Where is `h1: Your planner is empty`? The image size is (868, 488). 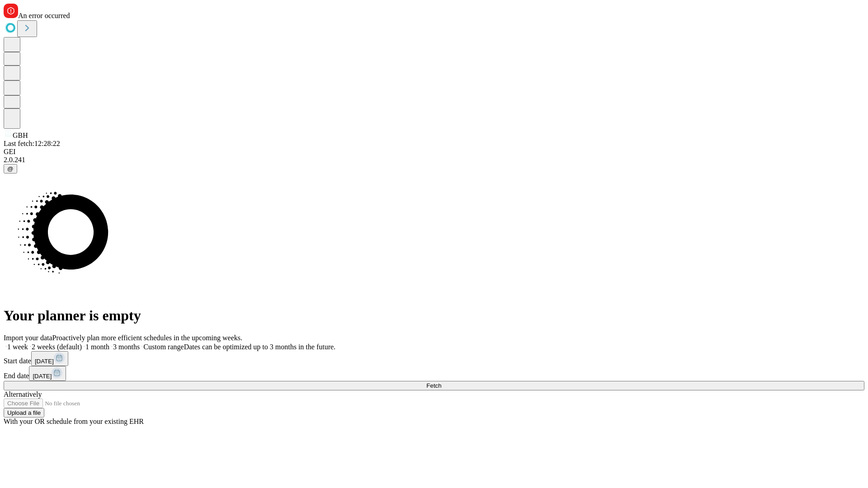
h1: Your planner is empty is located at coordinates (434, 316).